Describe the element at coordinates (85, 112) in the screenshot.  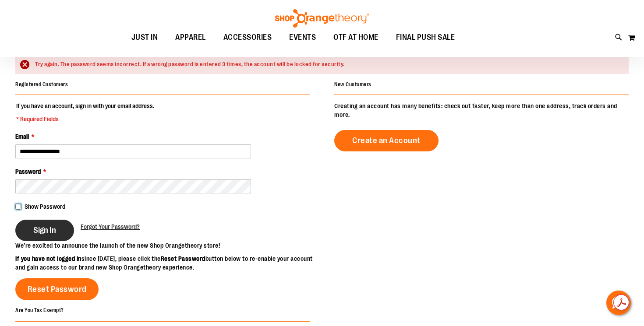
I see `legend: If you have an account, sign in with your email address.` at that location.